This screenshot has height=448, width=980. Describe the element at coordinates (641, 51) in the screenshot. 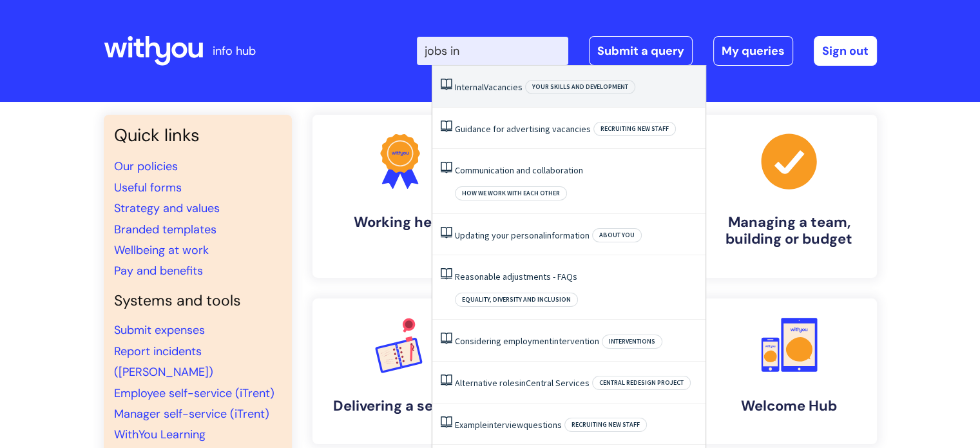

I see `a: Submit a query` at that location.